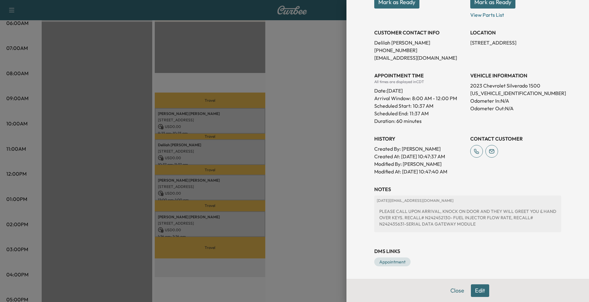 The width and height of the screenshot is (589, 302). Describe the element at coordinates (420, 139) in the screenshot. I see `h3: History` at that location.